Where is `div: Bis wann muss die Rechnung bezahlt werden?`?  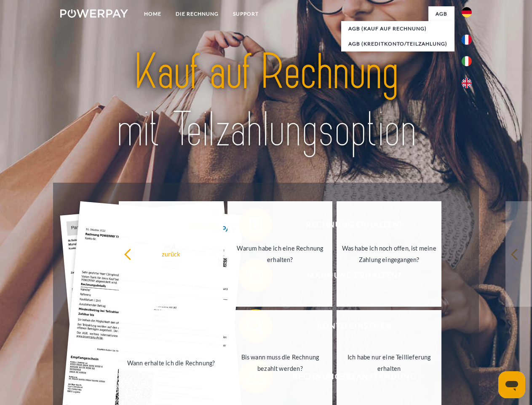
div: Bis wann muss die Rechnung bezahlt werden? is located at coordinates (280, 363).